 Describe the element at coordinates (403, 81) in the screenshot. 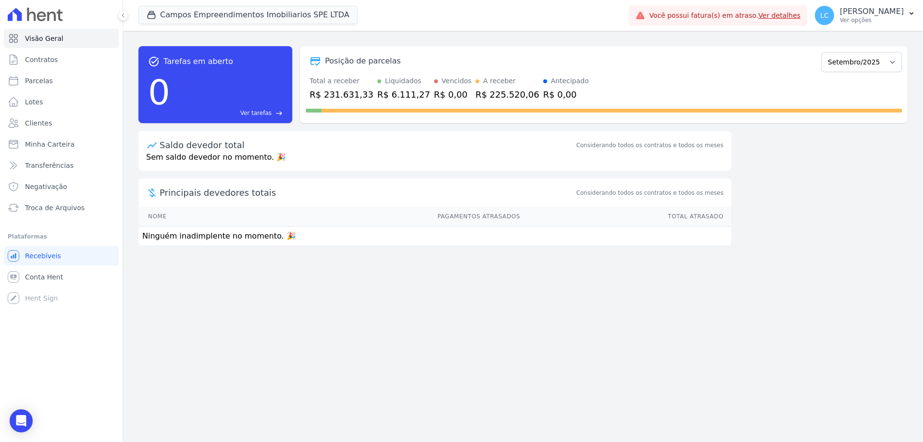

I see `div: Liquidados` at that location.